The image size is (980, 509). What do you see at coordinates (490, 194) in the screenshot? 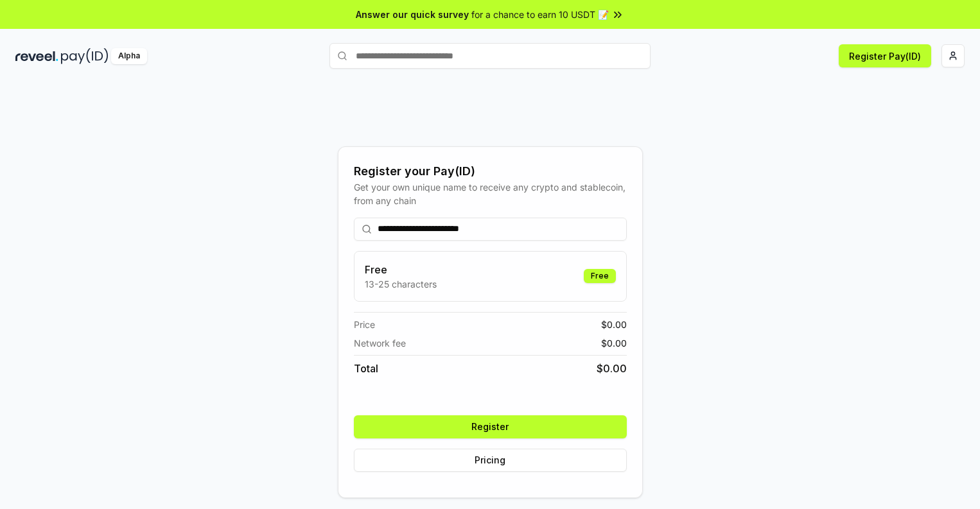
I see `div: Get your own unique name to receive any crypto and stablecoin, from any chain` at bounding box center [490, 194].